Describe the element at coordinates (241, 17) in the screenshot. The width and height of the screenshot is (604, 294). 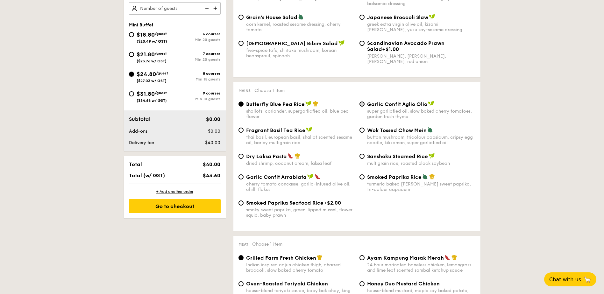
I see `input: Grain's House Saladcorn kernel, roasted sesame dressing, cherry tomato` at that location.